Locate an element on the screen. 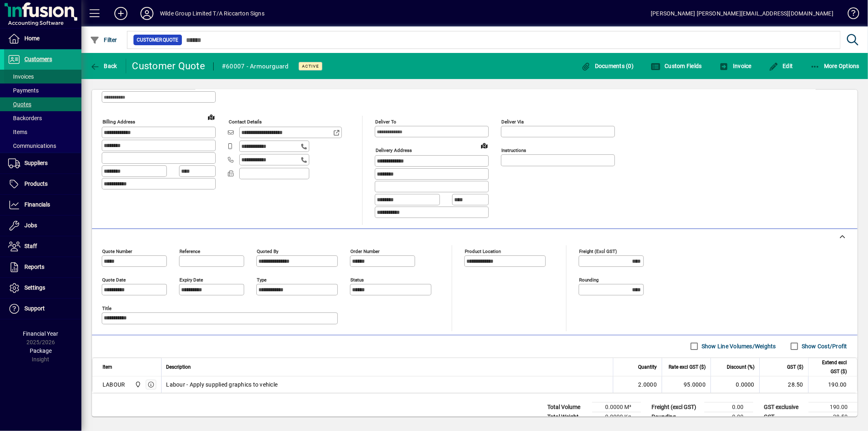 The height and width of the screenshot is (431, 868). button: Documents (0) is located at coordinates (607, 66).